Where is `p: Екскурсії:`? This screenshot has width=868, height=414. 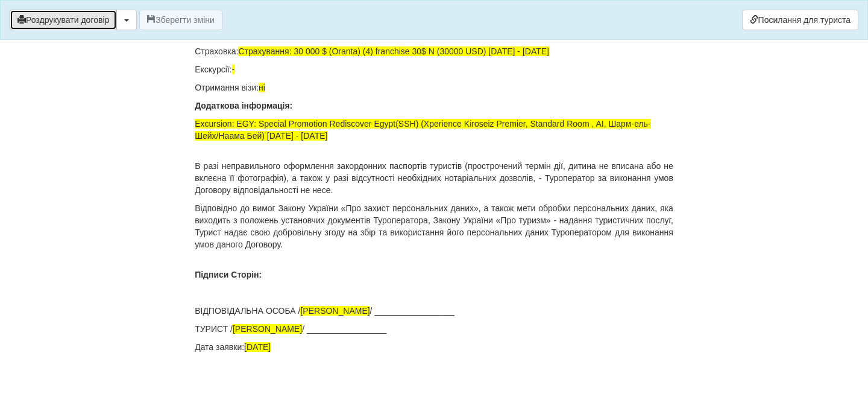 p: Екскурсії: is located at coordinates (434, 69).